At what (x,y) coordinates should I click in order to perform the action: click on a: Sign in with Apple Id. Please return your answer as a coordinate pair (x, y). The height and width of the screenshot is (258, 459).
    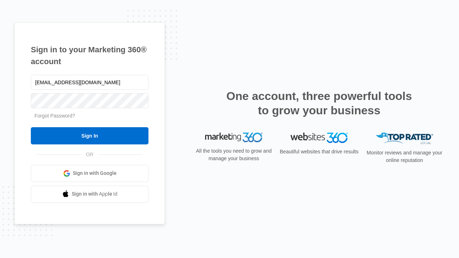
    Looking at the image, I should click on (90, 195).